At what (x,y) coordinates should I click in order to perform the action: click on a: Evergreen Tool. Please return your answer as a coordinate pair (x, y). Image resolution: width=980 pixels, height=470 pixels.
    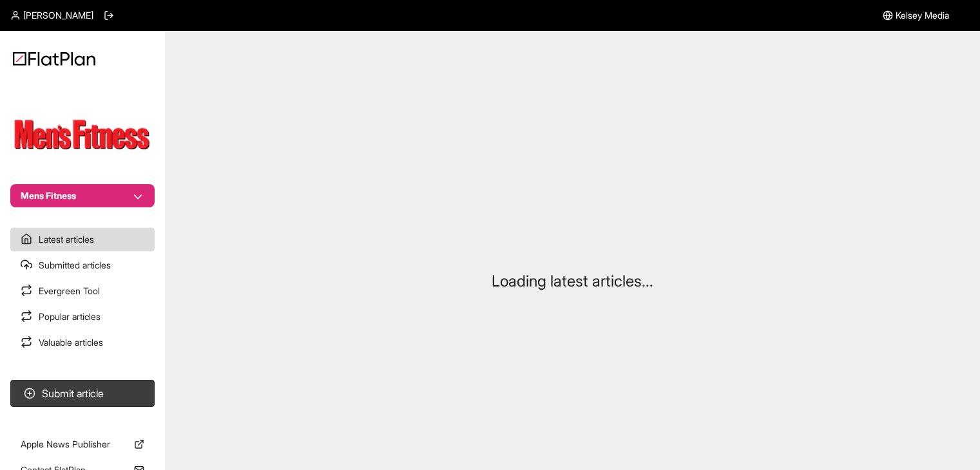
    Looking at the image, I should click on (83, 291).